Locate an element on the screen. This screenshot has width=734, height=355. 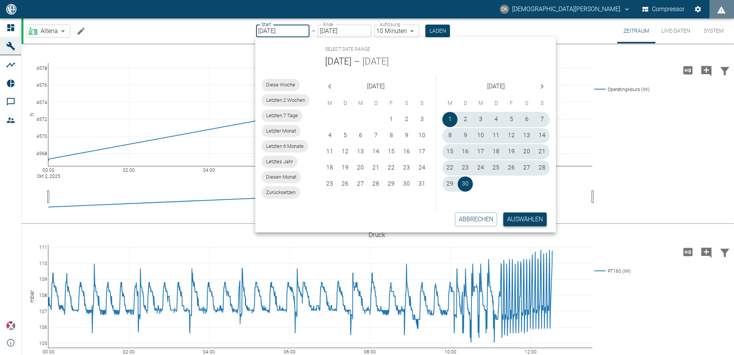
span: Diesen Monat is located at coordinates (281, 177).